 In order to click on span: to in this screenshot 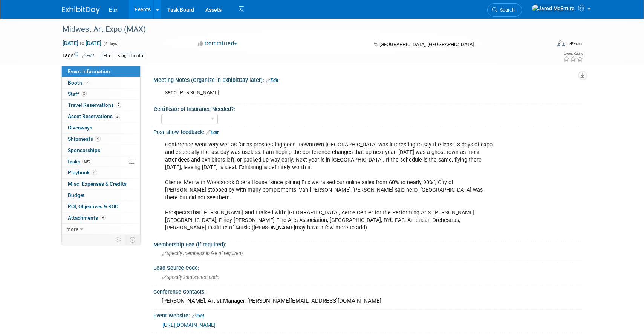, I will do `click(82, 43)`.